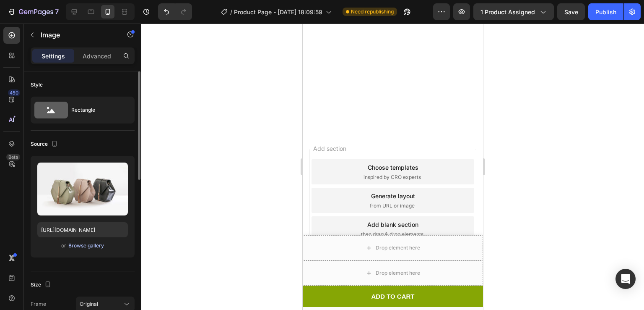  What do you see at coordinates (86, 246) in the screenshot?
I see `div: Browse gallery` at bounding box center [86, 246].